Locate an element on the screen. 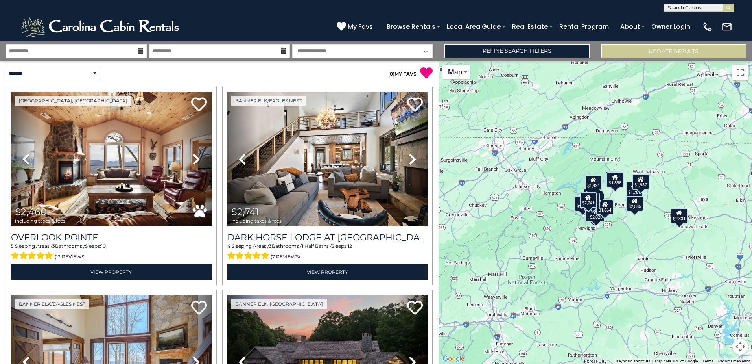  img: thumbnail_163477009.jpeg is located at coordinates (111, 159).